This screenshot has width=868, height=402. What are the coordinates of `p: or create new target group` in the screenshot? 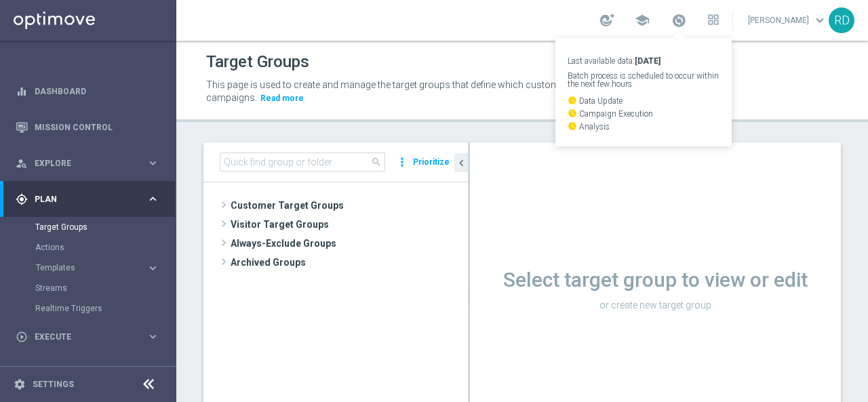 It's located at (655, 305).